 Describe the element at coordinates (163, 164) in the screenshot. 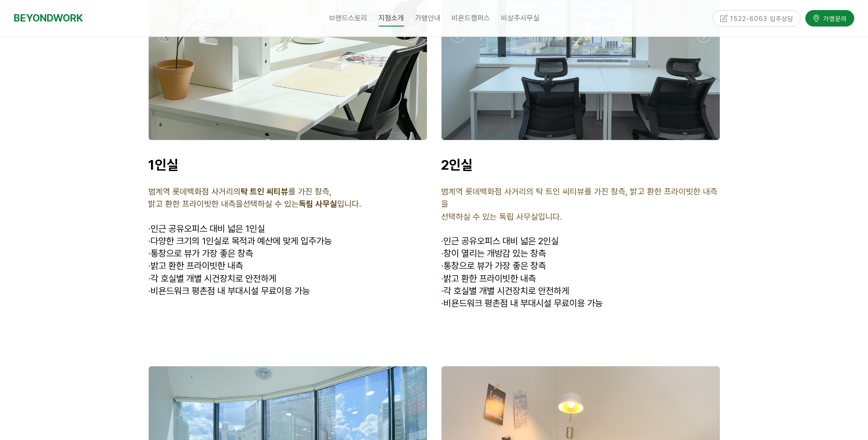

I see `span: 1인실` at that location.